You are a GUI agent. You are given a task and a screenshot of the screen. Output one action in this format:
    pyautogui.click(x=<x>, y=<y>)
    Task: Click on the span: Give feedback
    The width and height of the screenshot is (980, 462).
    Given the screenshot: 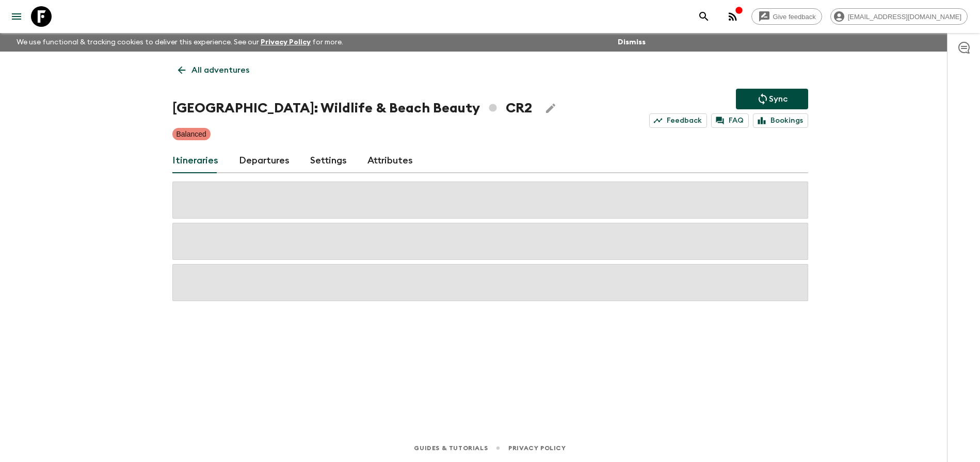 What is the action you would take?
    pyautogui.click(x=794, y=17)
    